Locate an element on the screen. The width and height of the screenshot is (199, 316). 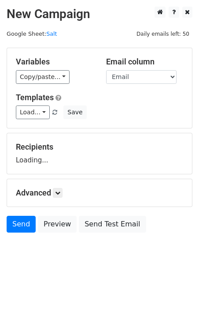
a: Send Test Email is located at coordinates (112, 224).